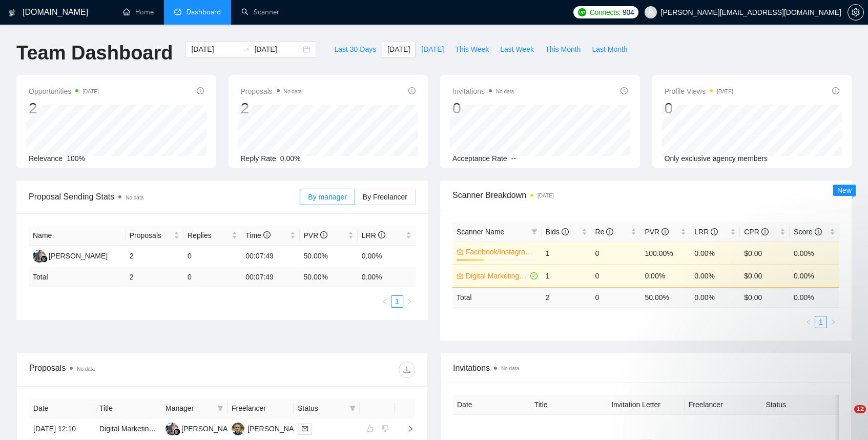 This screenshot has height=440, width=868. What do you see at coordinates (85, 369) in the screenshot?
I see `span: No data` at bounding box center [85, 369].